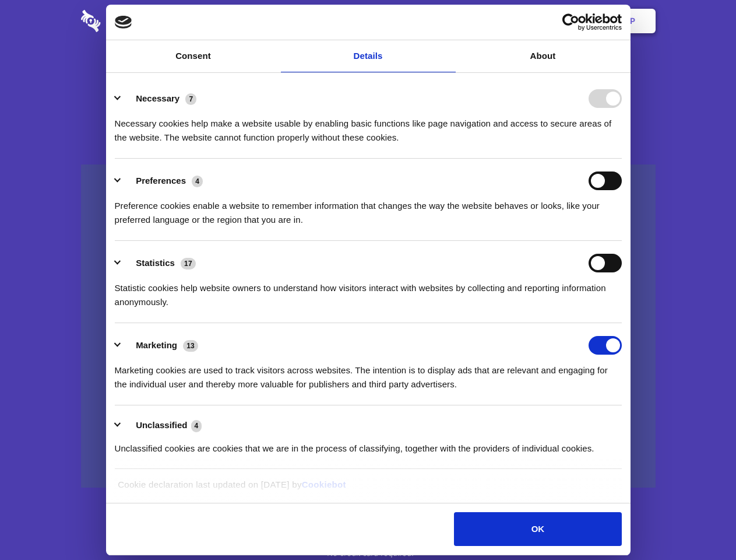 This screenshot has height=560, width=736. I want to click on span: 13, so click(190, 346).